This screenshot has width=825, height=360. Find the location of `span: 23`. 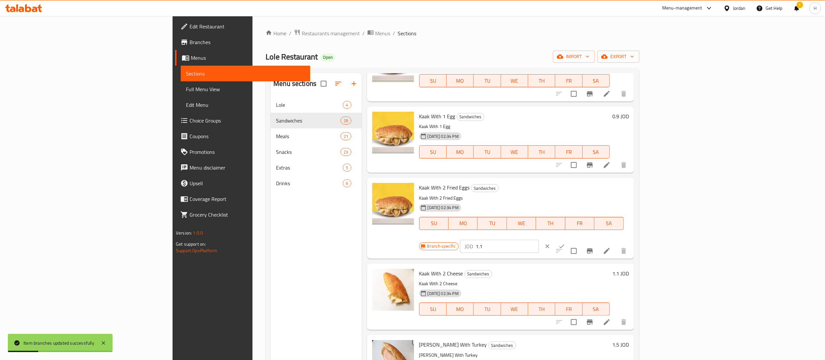

span: 23 is located at coordinates (346, 152).